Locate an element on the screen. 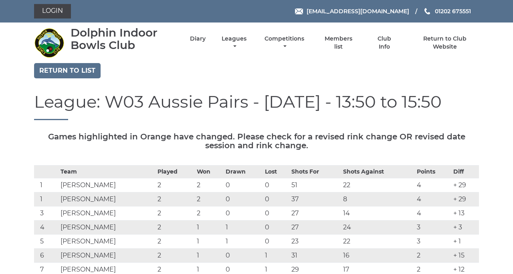 The width and height of the screenshot is (513, 274). td: 31 is located at coordinates (315, 255).